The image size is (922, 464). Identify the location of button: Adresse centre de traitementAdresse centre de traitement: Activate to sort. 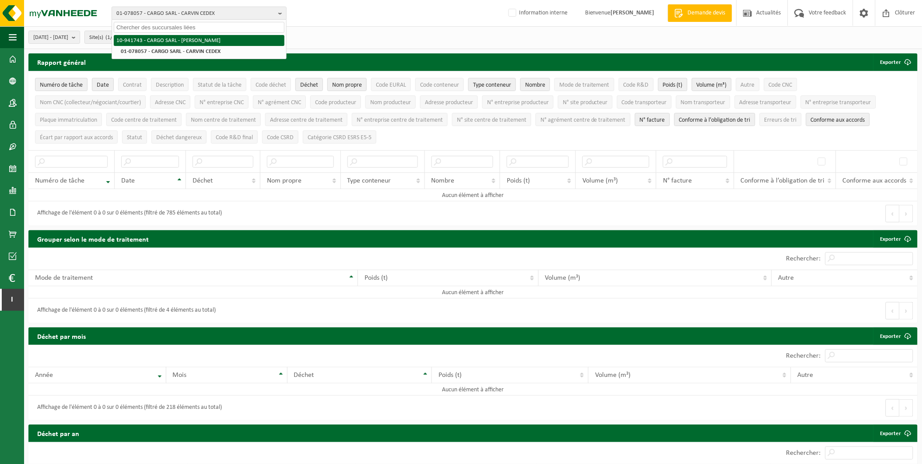
(306, 119).